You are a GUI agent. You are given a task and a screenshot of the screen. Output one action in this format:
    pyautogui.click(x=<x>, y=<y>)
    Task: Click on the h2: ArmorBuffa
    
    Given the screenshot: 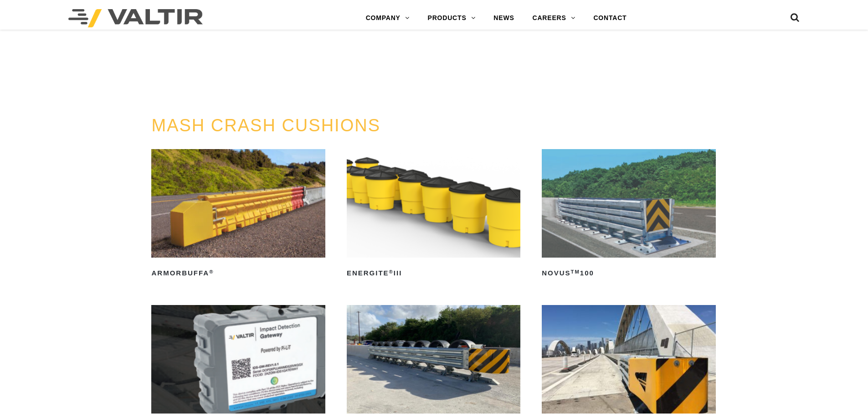 What is the action you would take?
    pyautogui.click(x=237, y=273)
    